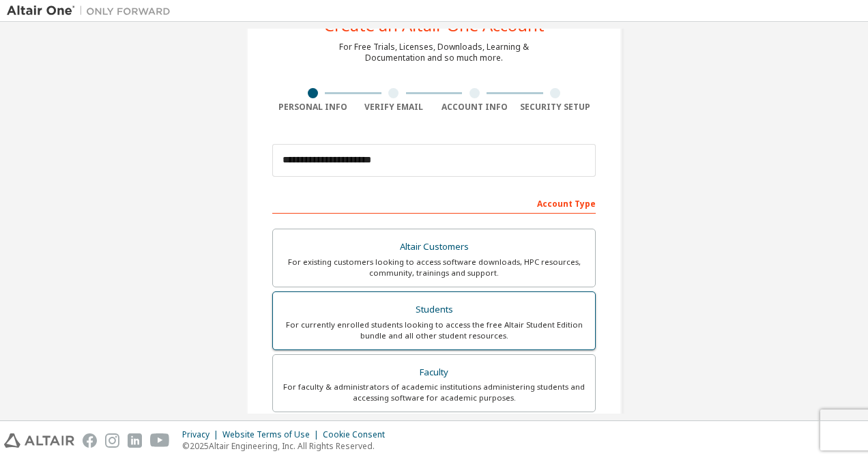 This screenshot has width=868, height=460. Describe the element at coordinates (434, 310) in the screenshot. I see `div: Students` at that location.